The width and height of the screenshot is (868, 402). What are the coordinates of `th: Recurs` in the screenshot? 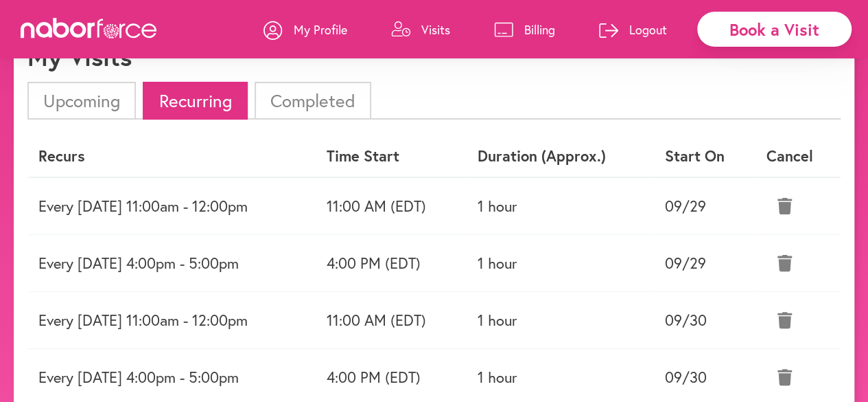 It's located at (171, 156).